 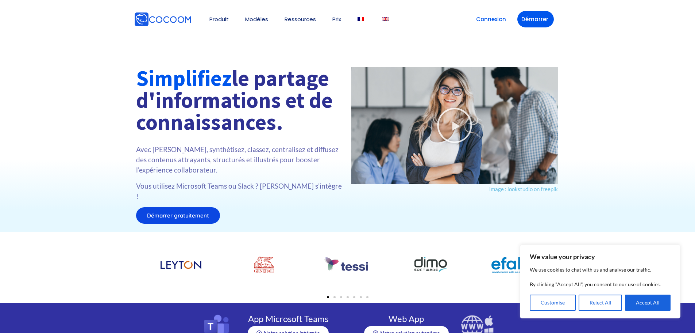 I want to click on a: Démarrer gratuitement, so click(x=178, y=215).